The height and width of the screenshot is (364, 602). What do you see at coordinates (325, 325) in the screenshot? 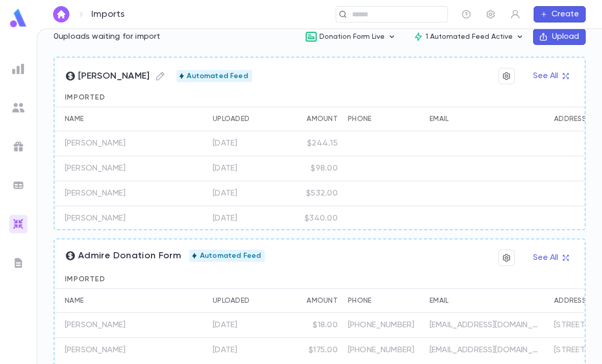
I see `div: $18.00` at bounding box center [325, 325].